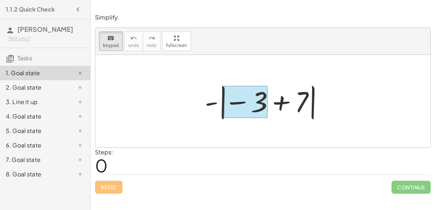 Image resolution: width=435 pixels, height=210 pixels. Describe the element at coordinates (111, 38) in the screenshot. I see `i: keyboard` at that location.